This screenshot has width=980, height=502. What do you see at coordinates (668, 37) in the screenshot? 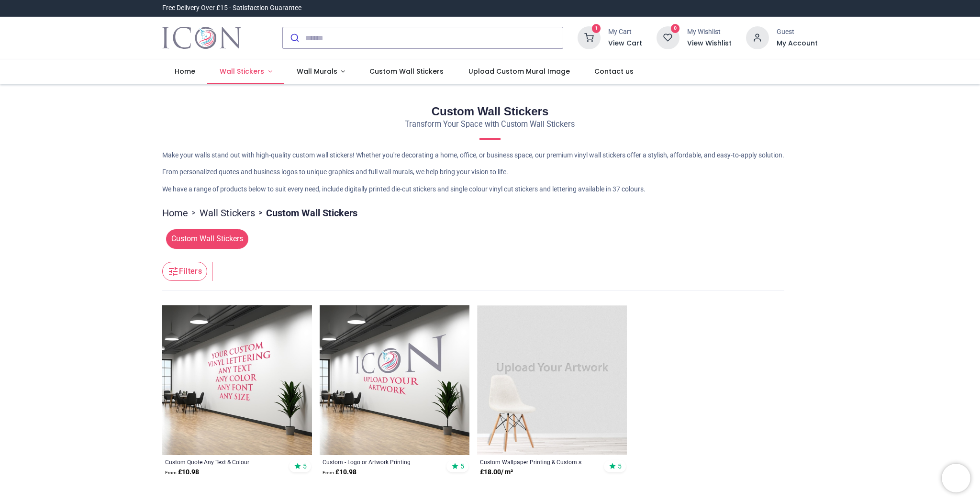
I see `a: 0` at bounding box center [668, 37].